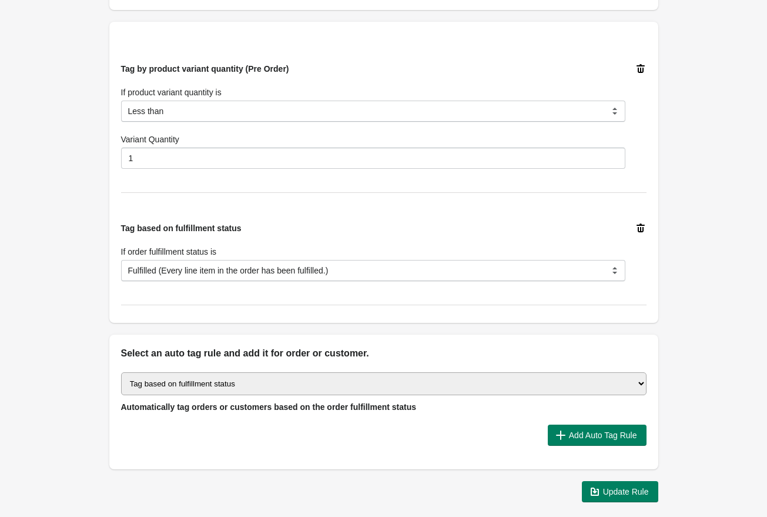  What do you see at coordinates (171, 92) in the screenshot?
I see `label: If product variant quantity is` at bounding box center [171, 92].